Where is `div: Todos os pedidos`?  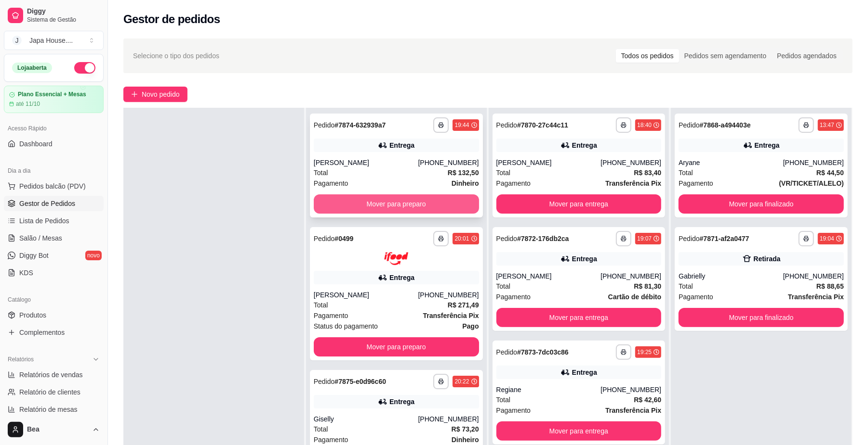
div: Todos os pedidos is located at coordinates (648, 56).